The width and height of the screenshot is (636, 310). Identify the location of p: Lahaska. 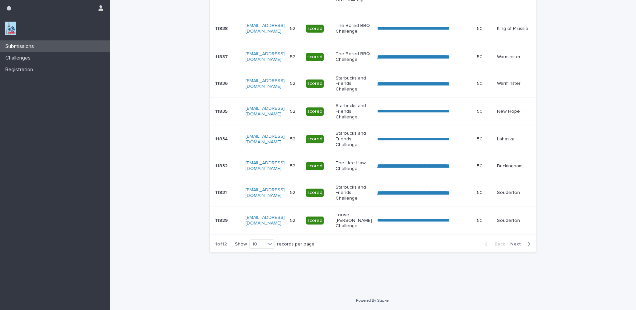
(519, 139).